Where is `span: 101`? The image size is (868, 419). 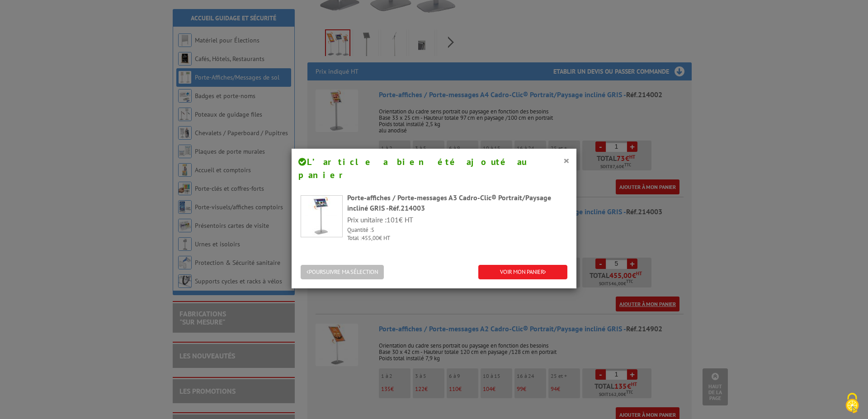 span: 101 is located at coordinates (392, 219).